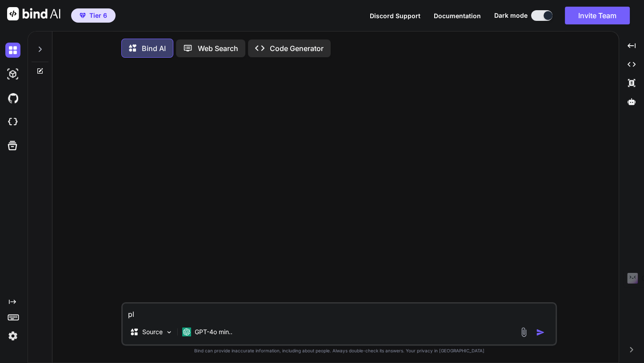 This screenshot has height=363, width=644. I want to click on p: Code Generator, so click(296, 48).